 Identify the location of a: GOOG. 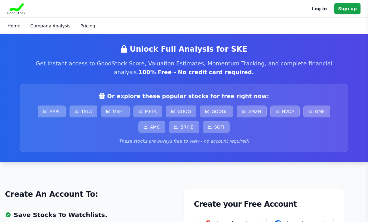
(181, 112).